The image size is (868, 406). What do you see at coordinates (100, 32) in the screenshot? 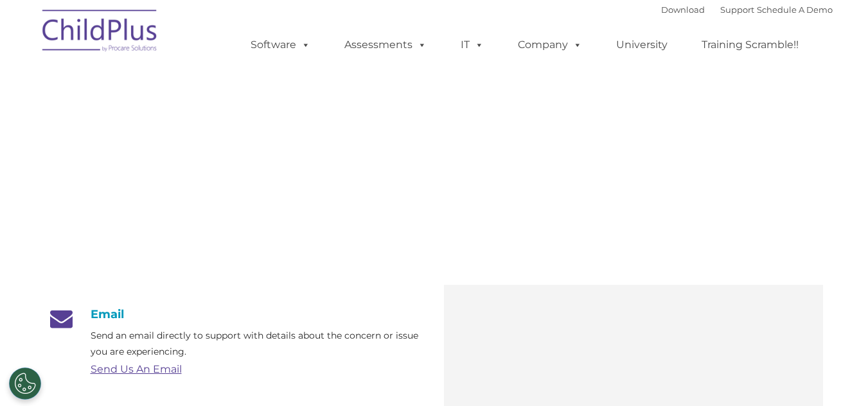
I see `img: ChildPlus by Procare Solutions` at bounding box center [100, 32].